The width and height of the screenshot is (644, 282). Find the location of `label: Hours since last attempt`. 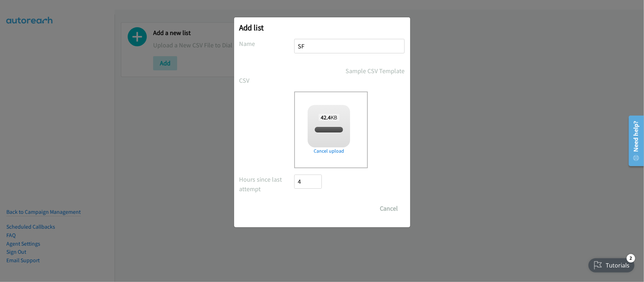

label: Hours since last attempt is located at coordinates (267, 184).